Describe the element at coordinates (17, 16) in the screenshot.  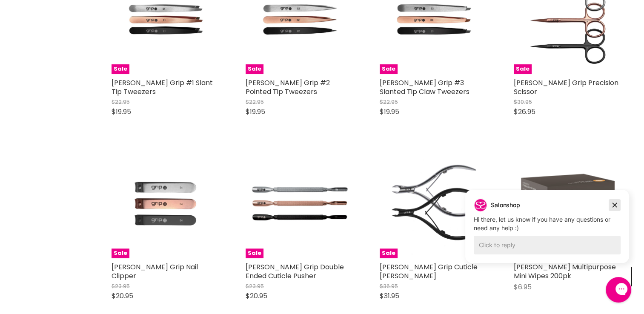
I see `button: Close gorgias live chat` at that location.